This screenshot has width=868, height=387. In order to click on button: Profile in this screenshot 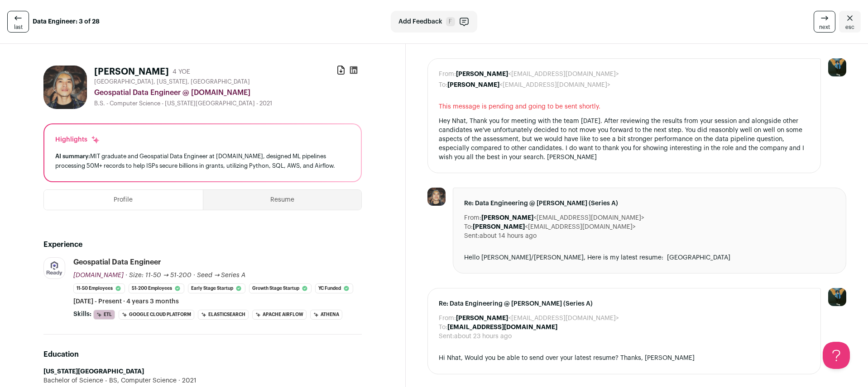, I will do `click(123, 200)`.